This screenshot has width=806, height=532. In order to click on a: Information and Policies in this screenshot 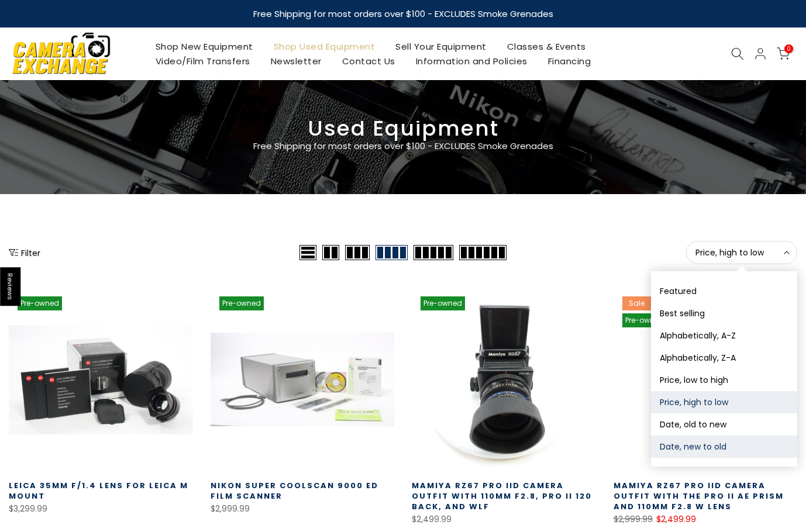, I will do `click(472, 61)`.